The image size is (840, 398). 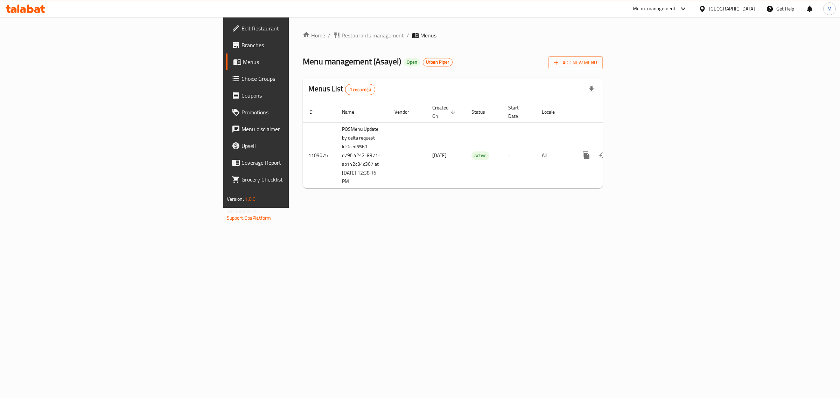 I want to click on a: Edit Restaurant, so click(x=295, y=28).